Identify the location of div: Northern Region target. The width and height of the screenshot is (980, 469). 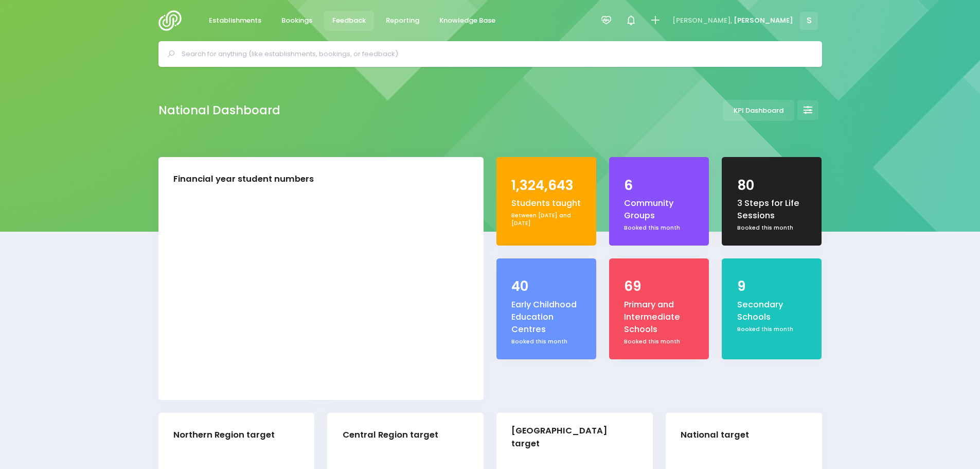
(224, 435).